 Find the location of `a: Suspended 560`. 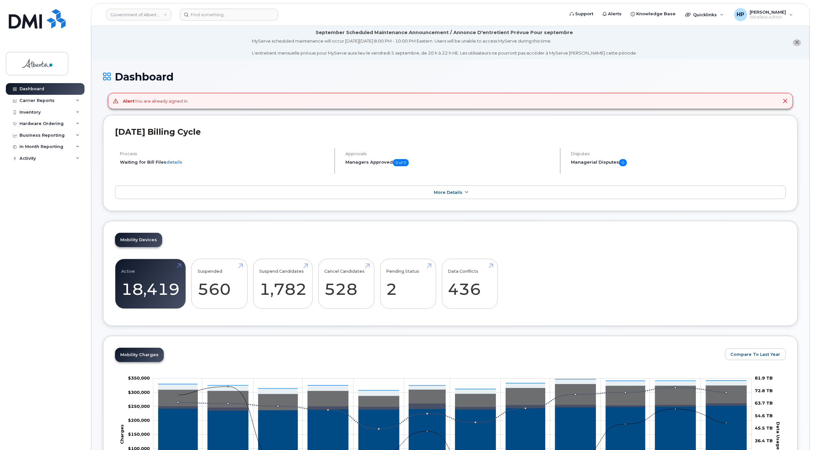

a: Suspended 560 is located at coordinates (219, 284).